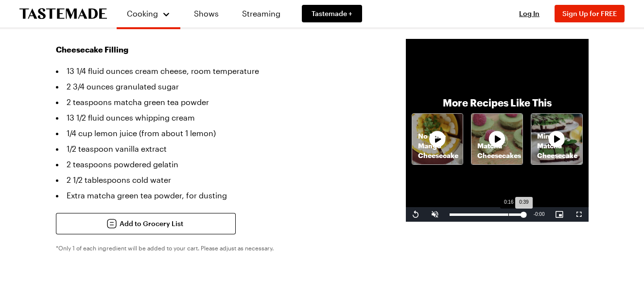  Describe the element at coordinates (216, 118) in the screenshot. I see `li: 13 1/2 fluid ounces whipping cream` at that location.